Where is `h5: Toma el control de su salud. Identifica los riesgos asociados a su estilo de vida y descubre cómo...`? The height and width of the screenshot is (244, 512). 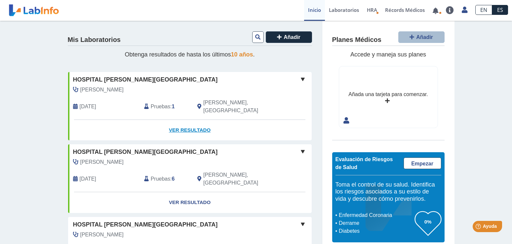
h5: Toma el control de su salud. Identifica los riesgos asociados a su estilo de vida y descubre cómo... is located at coordinates (388, 192).